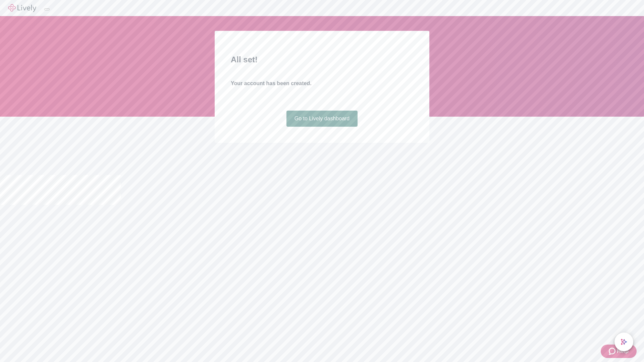 Image resolution: width=644 pixels, height=362 pixels. Describe the element at coordinates (618, 351) in the screenshot. I see `button: Zendesk support iconHelp` at that location.